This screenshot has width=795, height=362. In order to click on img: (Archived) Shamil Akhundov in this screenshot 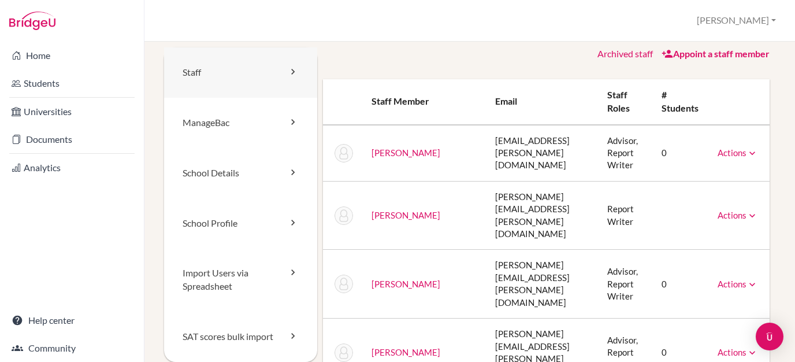, I will do `click(344, 153)`.